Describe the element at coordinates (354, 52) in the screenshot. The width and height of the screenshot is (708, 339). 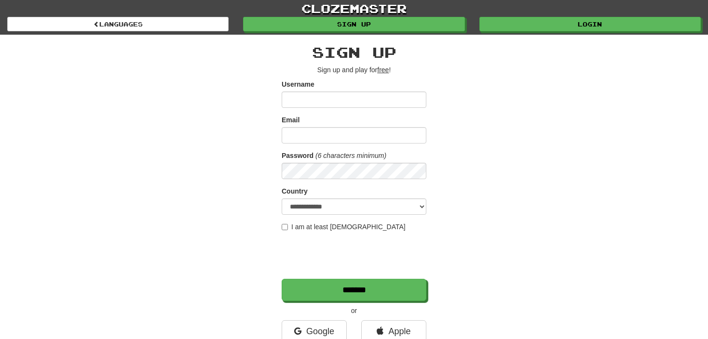
I see `h2: Sign up` at that location.